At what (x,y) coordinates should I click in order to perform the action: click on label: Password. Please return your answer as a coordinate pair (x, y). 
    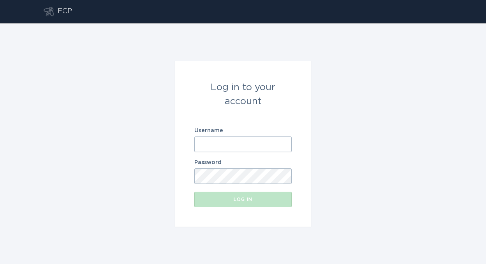
    Looking at the image, I should click on (243, 163).